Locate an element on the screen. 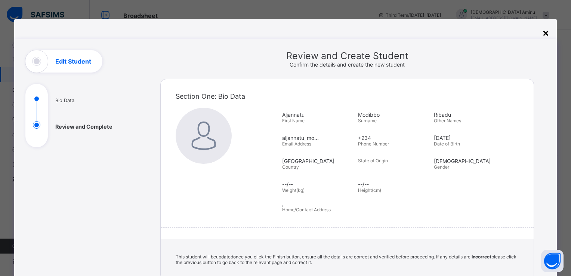 Image resolution: width=571 pixels, height=276 pixels. span: aljannatu_mo... is located at coordinates (318, 138).